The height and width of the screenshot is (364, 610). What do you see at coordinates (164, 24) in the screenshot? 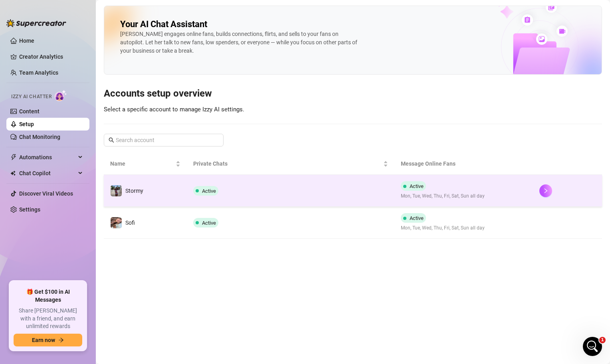
I see `h2: Your AI Chat Assistant` at bounding box center [164, 24].